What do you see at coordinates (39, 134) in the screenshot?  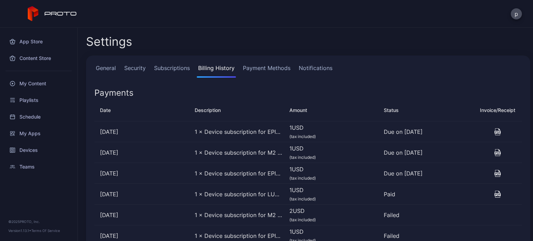 I see `div: My Apps` at bounding box center [39, 134].